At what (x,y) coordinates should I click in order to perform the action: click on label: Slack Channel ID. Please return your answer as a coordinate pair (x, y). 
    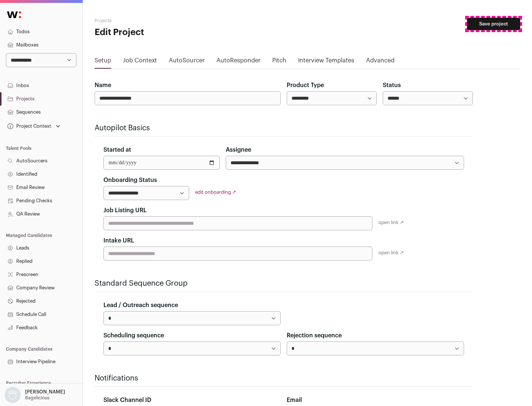
    Looking at the image, I should click on (127, 400).